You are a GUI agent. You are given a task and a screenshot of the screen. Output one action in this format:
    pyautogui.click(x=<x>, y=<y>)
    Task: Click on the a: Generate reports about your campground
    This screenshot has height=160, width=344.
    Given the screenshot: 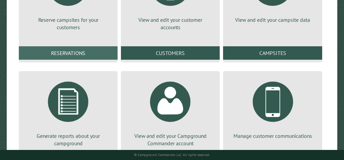 What is the action you would take?
    pyautogui.click(x=68, y=112)
    